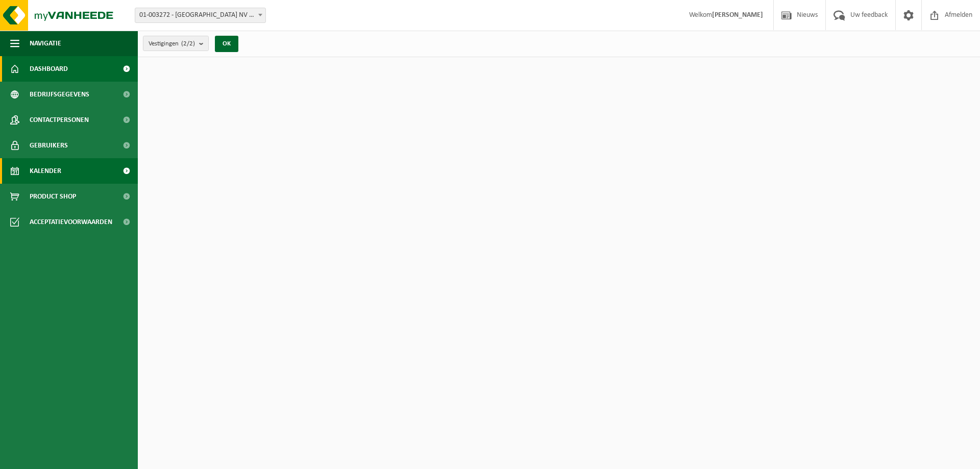 Image resolution: width=980 pixels, height=469 pixels. I want to click on button: Vestigingen(2/2), so click(175, 44).